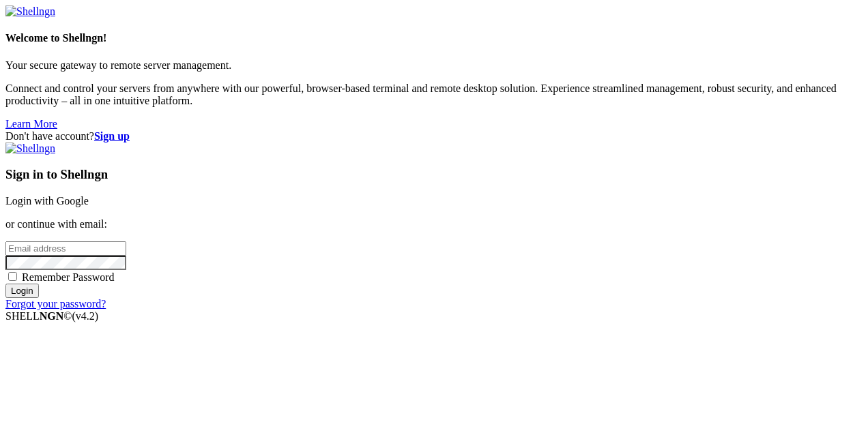 The image size is (868, 437). What do you see at coordinates (434, 224) in the screenshot?
I see `p: or continue with email:` at bounding box center [434, 224].